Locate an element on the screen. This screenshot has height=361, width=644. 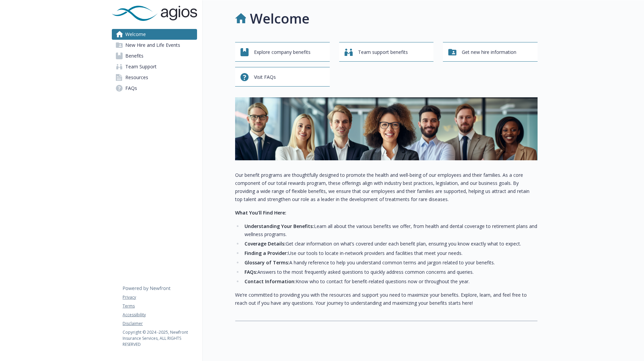
span: Visit FAQs is located at coordinates (265, 77).